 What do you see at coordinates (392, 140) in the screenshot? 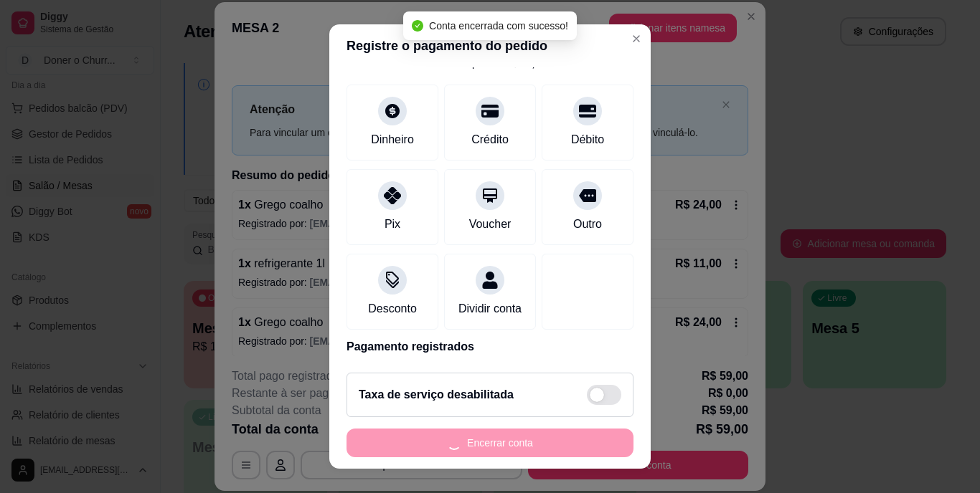
I see `div: Dinheiro` at bounding box center [392, 140].